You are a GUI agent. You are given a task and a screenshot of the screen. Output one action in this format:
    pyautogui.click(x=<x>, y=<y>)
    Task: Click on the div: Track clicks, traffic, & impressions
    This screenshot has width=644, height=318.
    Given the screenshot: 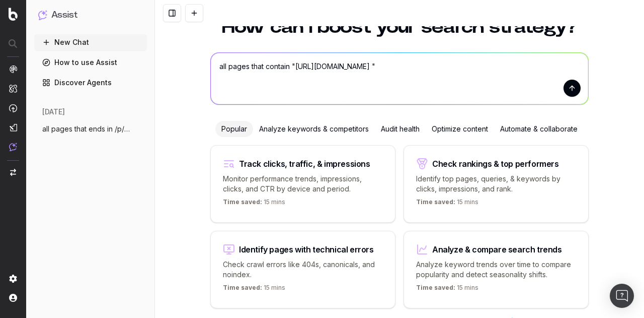 What is the action you would take?
    pyautogui.click(x=304, y=164)
    